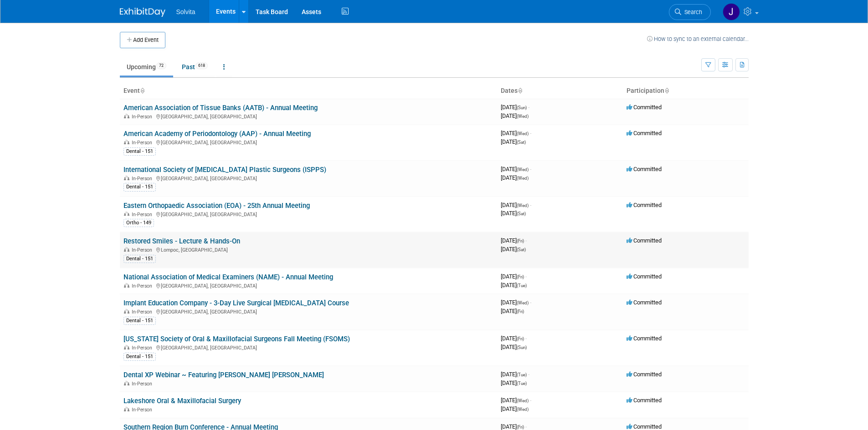  I want to click on a: Eastern Orthopaedic Association (EOA) - 25th Annual Meeting, so click(216, 205).